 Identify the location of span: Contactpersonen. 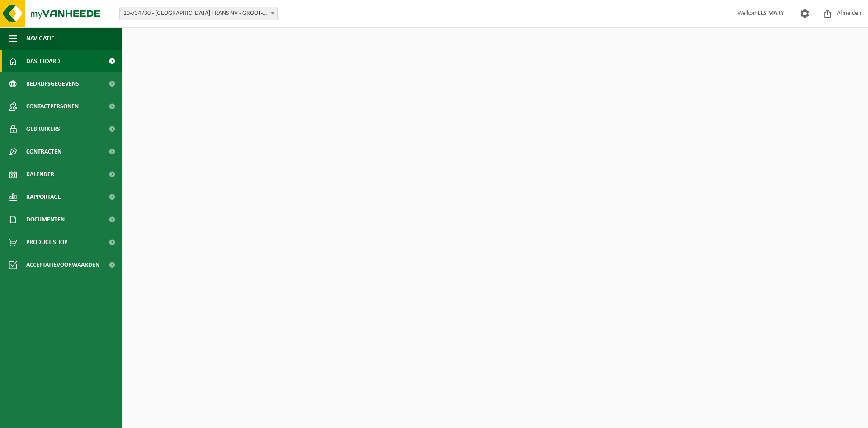
(52, 106).